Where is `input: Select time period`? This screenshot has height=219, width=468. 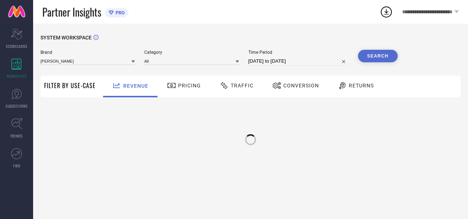 input: Select time period is located at coordinates (298, 61).